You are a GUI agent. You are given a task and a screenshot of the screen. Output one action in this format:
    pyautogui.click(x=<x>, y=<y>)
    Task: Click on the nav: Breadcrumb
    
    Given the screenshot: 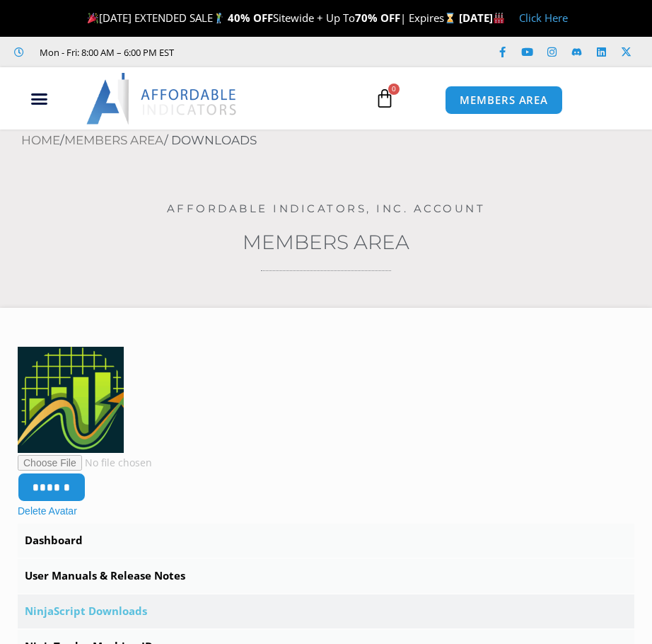 What is the action you would take?
    pyautogui.click(x=337, y=141)
    